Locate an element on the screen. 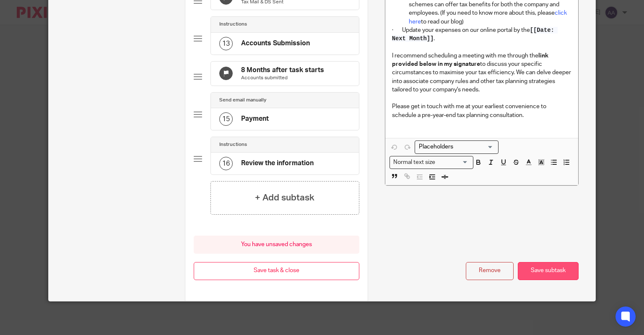  button: Remove is located at coordinates (490, 271).